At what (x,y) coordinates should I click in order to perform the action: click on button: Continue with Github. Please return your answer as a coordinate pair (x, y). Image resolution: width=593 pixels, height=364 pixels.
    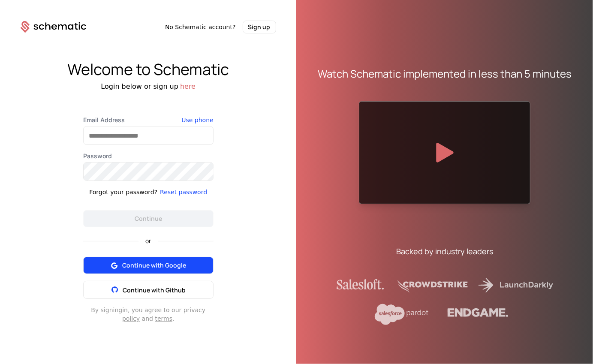
    Looking at the image, I should click on (149, 290).